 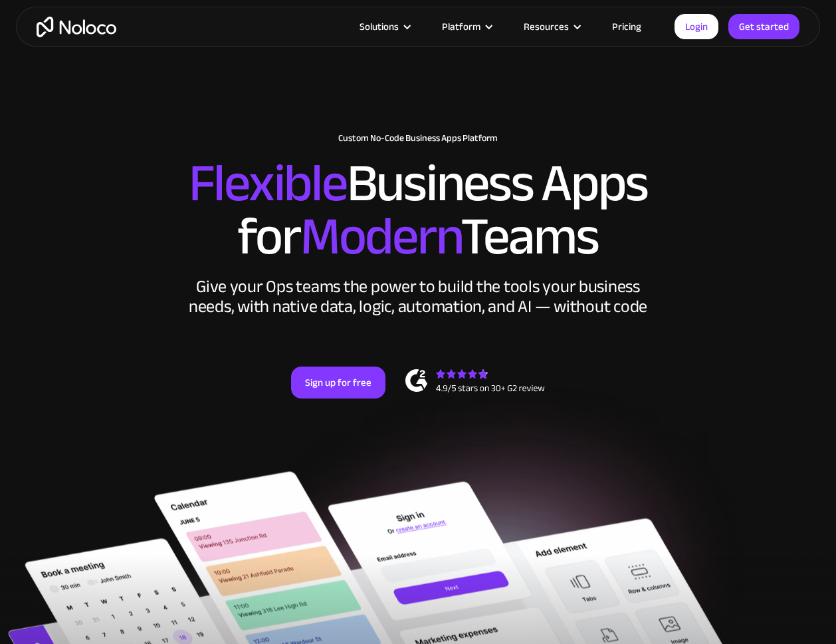 I want to click on span: Modern, so click(x=380, y=236).